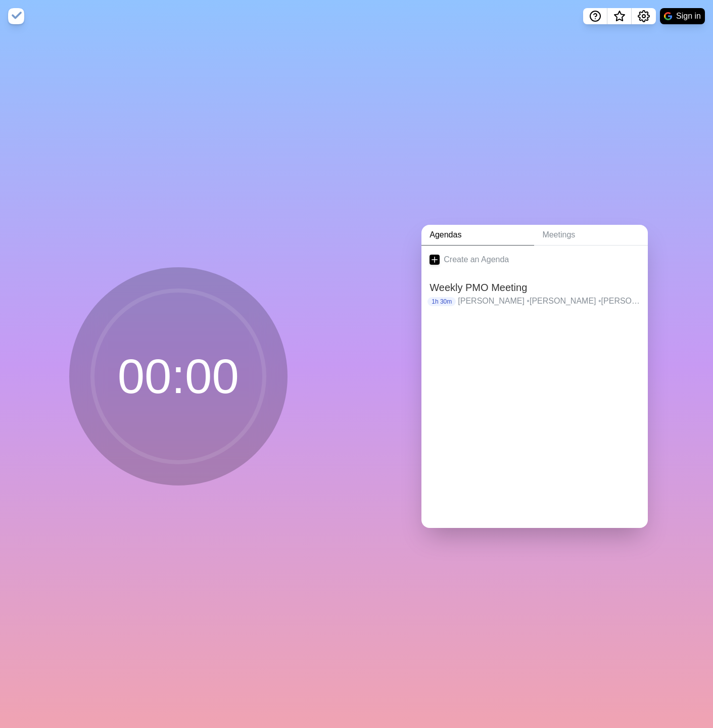 The width and height of the screenshot is (713, 728). I want to click on a: Create an Agenda, so click(534, 260).